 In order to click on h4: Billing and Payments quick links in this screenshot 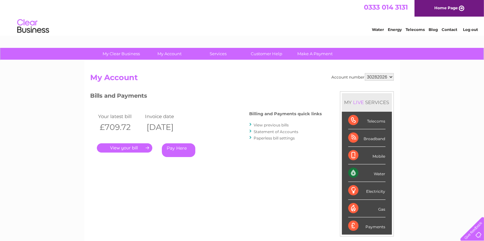, I will do `click(286, 113)`.